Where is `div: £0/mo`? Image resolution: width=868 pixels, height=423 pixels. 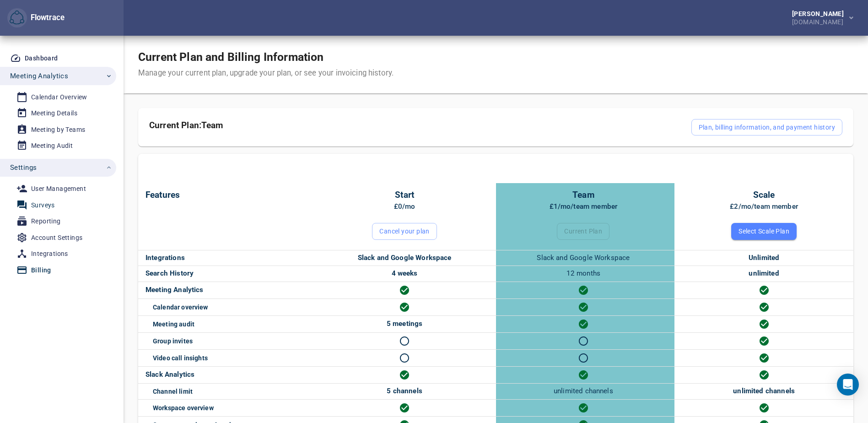
div: £0/mo is located at coordinates (404, 199).